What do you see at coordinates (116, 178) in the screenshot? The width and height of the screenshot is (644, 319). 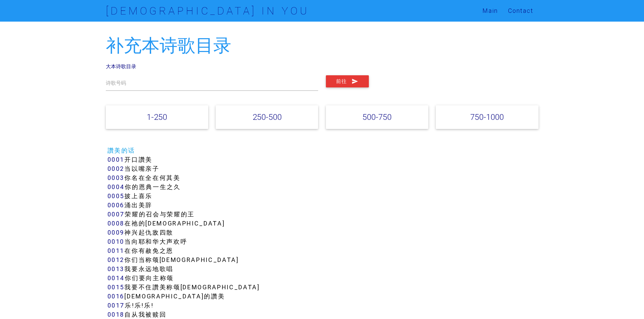 I see `a: 0003` at bounding box center [116, 178].